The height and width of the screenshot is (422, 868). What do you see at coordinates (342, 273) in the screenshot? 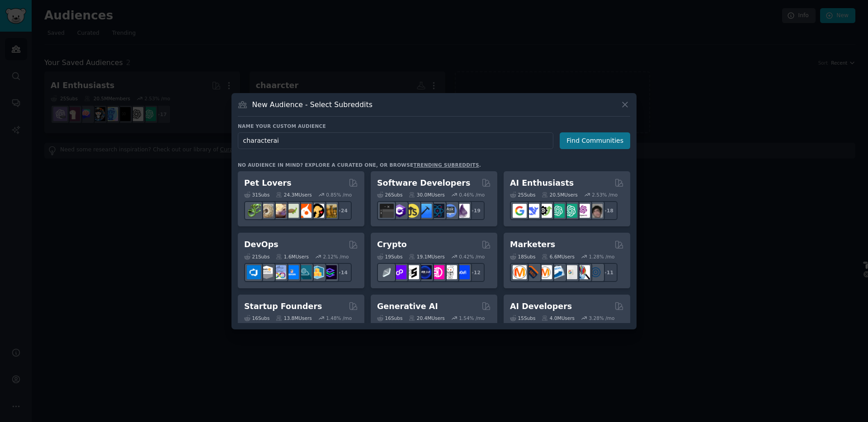
I see `div: + 14` at bounding box center [342, 273].